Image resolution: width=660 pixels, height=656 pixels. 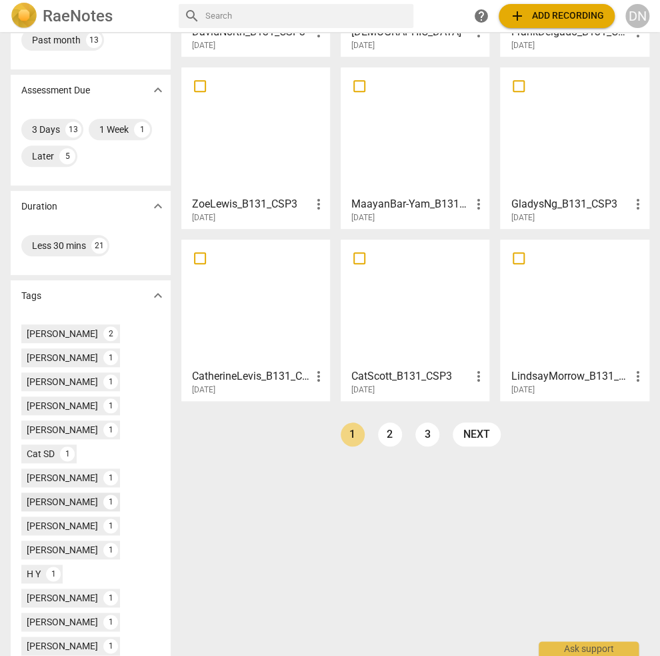 What do you see at coordinates (251, 204) in the screenshot?
I see `h3: ZoeLewis_B131_CSP3` at bounding box center [251, 204].